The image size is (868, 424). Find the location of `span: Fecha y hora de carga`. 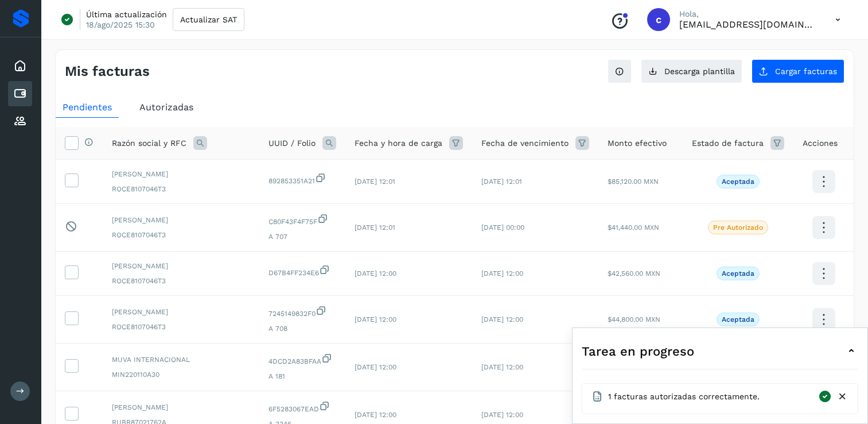

span: Fecha y hora de carga is located at coordinates (398, 143).